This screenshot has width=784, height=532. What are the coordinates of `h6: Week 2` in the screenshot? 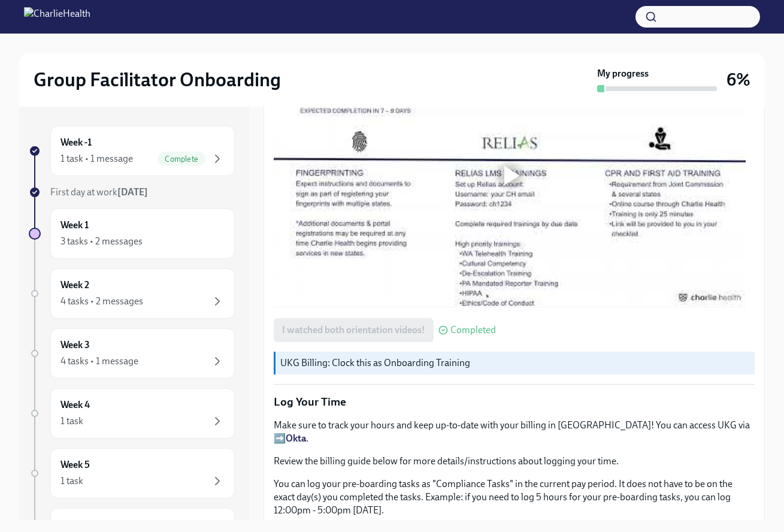 It's located at (74, 285).